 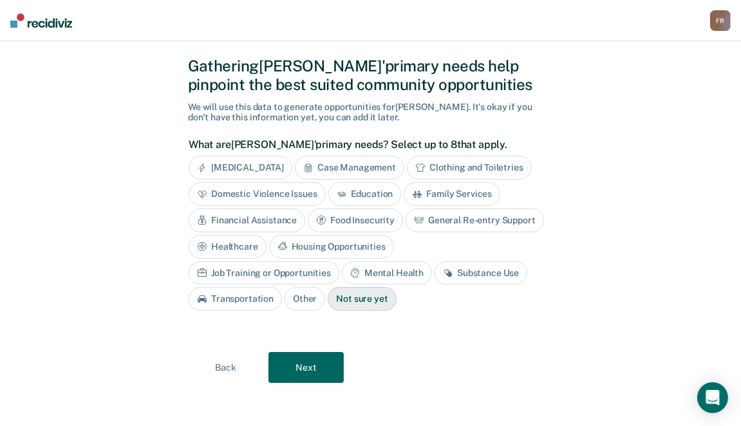 I want to click on div: Mental Health, so click(x=387, y=273).